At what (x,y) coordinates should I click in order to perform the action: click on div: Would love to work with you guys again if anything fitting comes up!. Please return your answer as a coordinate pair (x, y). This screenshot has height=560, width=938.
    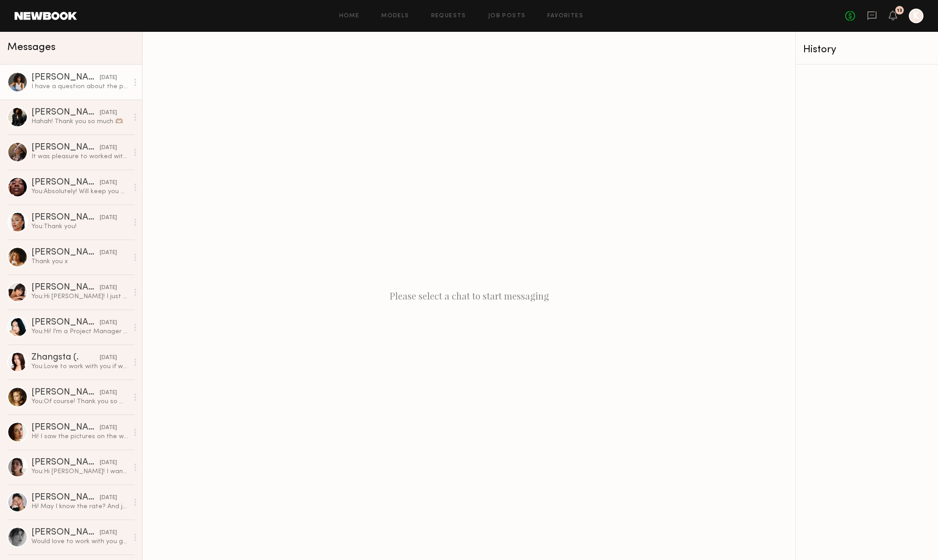
    Looking at the image, I should click on (79, 541).